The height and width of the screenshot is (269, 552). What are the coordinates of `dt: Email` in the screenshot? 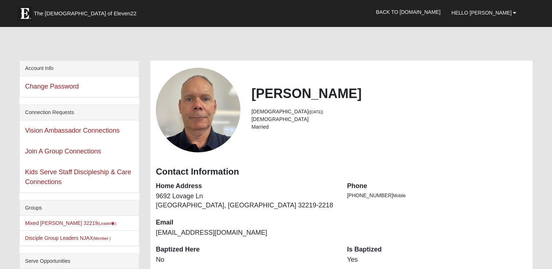 It's located at (246, 223).